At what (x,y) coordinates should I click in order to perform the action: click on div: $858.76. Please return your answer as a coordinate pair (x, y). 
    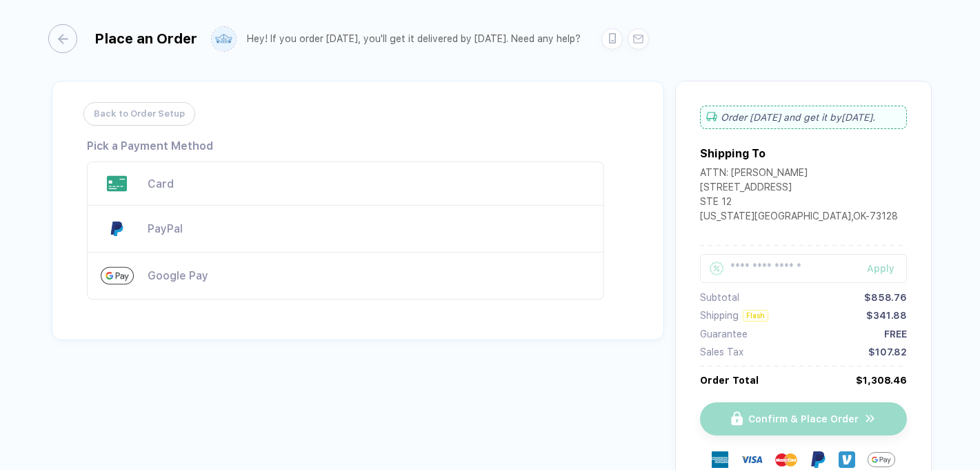
    Looking at the image, I should click on (886, 298).